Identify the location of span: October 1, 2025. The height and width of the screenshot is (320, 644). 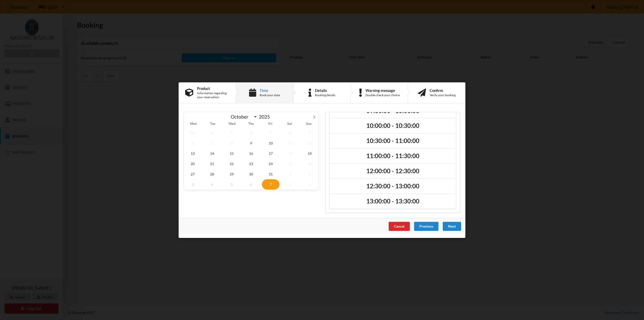
(232, 133).